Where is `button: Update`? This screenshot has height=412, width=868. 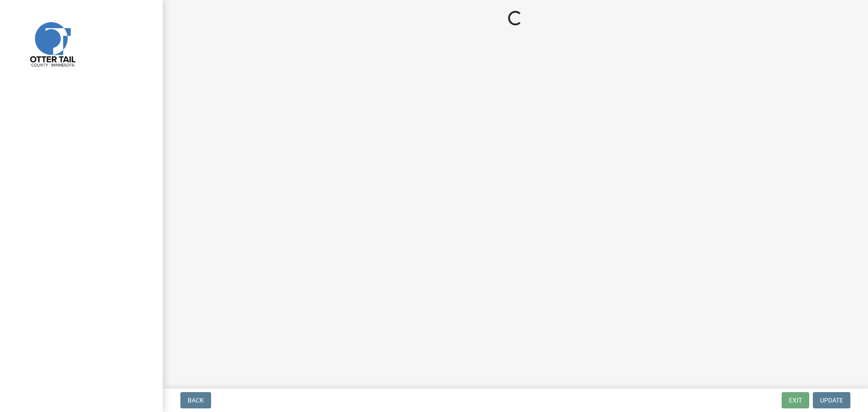
button: Update is located at coordinates (831, 400).